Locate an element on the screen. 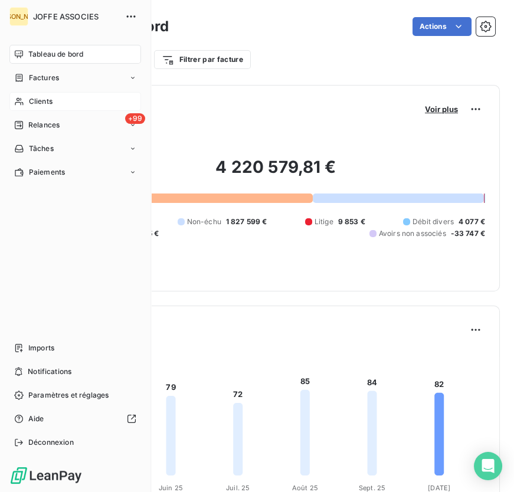 The height and width of the screenshot is (492, 514). span: Non-échu is located at coordinates (204, 222).